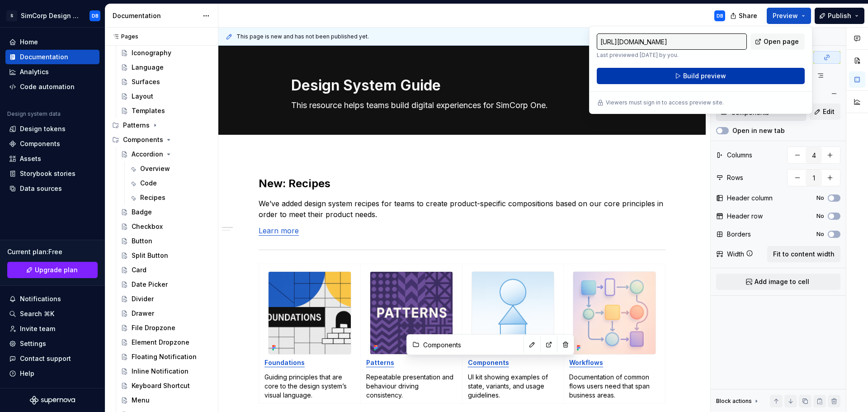 This screenshot has height=412, width=868. Describe the element at coordinates (33, 344) in the screenshot. I see `div: Settings` at that location.